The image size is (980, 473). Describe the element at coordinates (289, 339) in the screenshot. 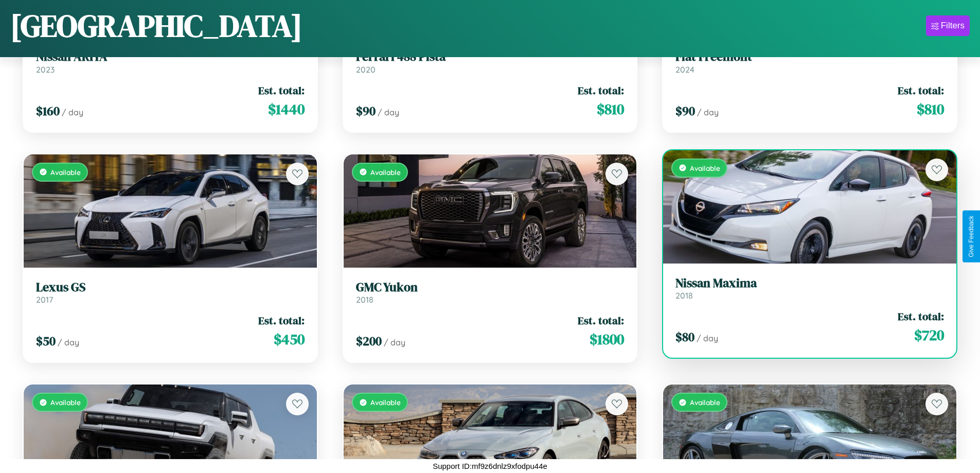

I see `span: $ 450` at that location.